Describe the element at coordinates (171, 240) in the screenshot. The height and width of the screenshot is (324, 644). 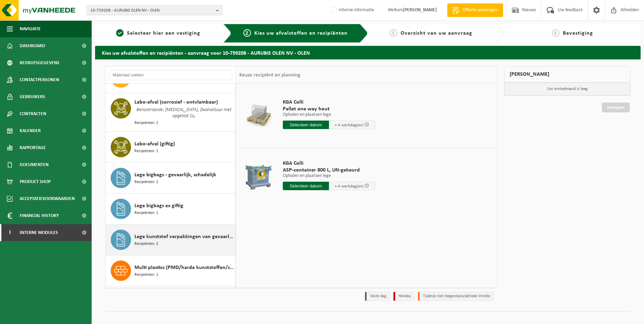
I see `button: Lege kunststof verpakkingen van gevaarlijke stoffen Recipiënten: 2` at that location.